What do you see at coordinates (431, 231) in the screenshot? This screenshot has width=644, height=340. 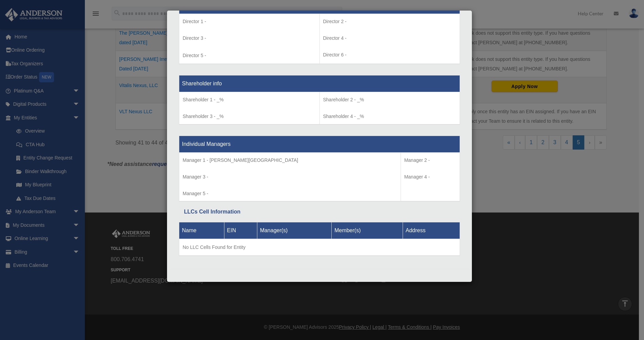 I see `th: Address` at bounding box center [431, 231].